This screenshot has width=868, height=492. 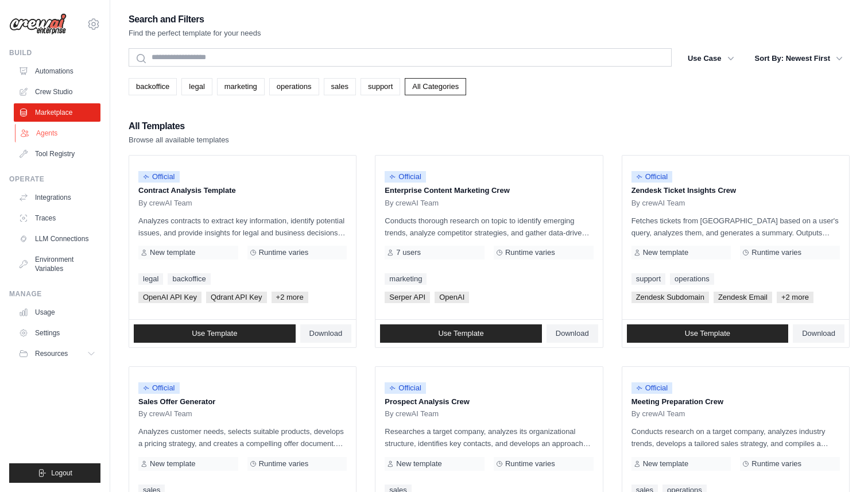 I want to click on button: Use Case, so click(x=711, y=59).